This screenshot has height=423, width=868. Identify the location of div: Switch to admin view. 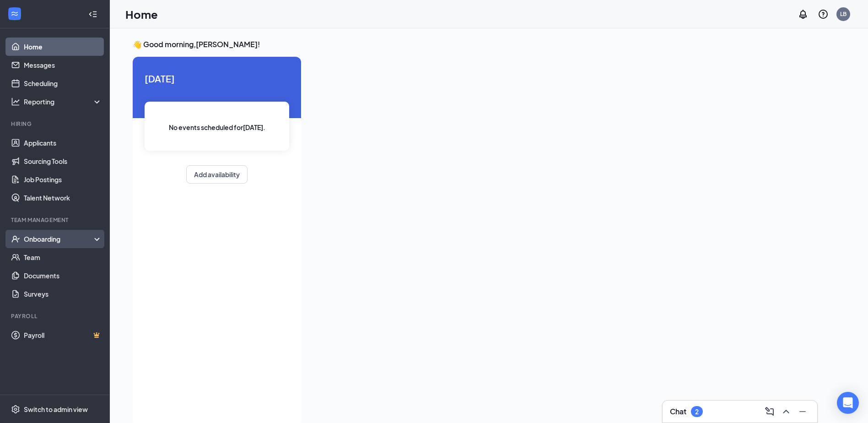
(56, 409).